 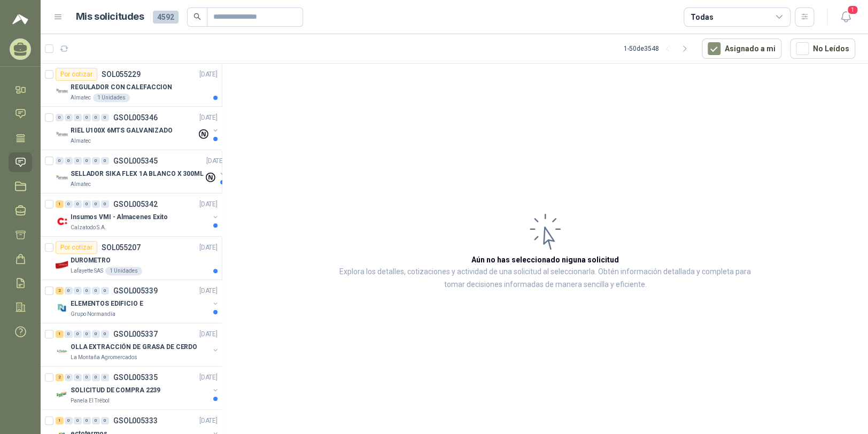 I want to click on p: GSOL005337, so click(x=135, y=334).